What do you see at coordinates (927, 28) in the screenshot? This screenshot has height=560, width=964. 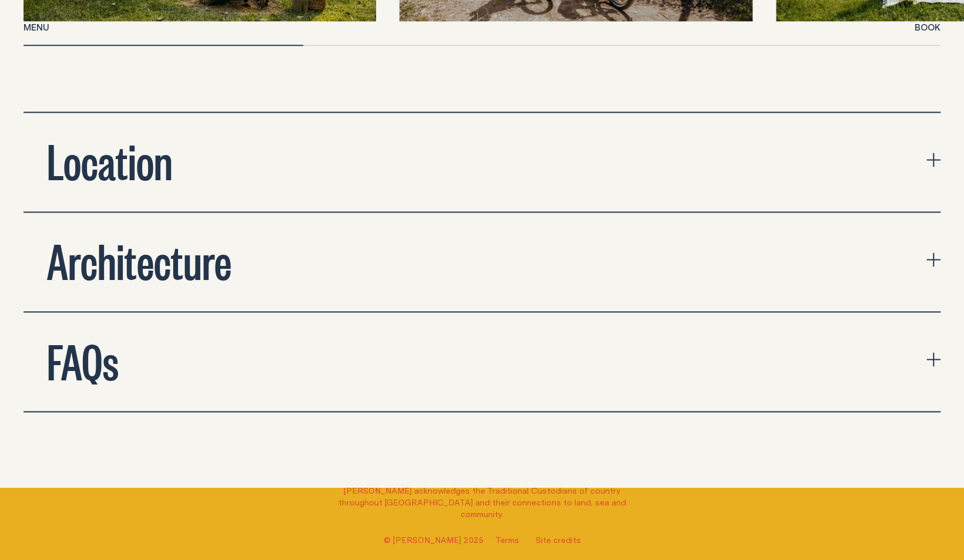 I see `button: show booking tray` at bounding box center [927, 28].